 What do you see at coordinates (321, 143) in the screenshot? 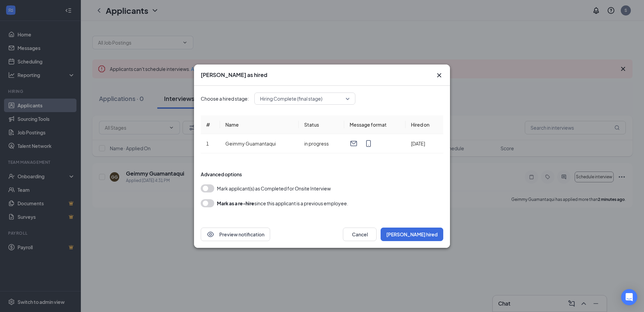
I see `td: in progress` at bounding box center [321, 143].